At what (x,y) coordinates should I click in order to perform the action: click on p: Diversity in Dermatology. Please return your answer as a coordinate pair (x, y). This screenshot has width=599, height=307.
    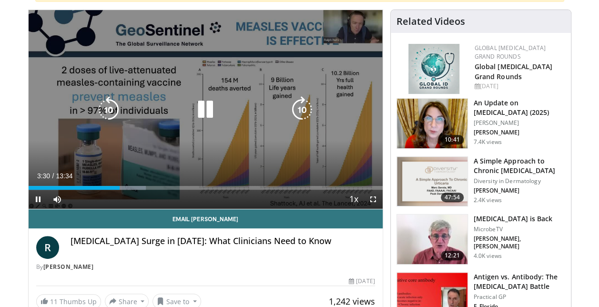
    Looking at the image, I should click on (519, 181).